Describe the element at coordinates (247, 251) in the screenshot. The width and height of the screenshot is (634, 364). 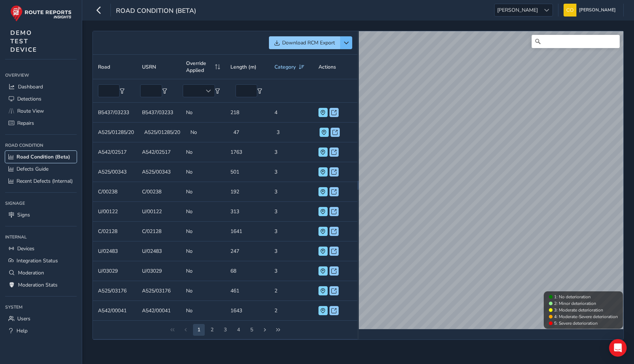
I see `td: 247` at that location.